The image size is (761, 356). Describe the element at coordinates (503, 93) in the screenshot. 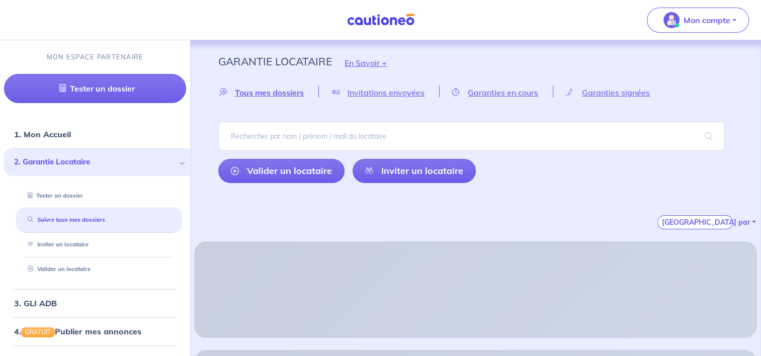

I see `span: Garanties en cours` at that location.